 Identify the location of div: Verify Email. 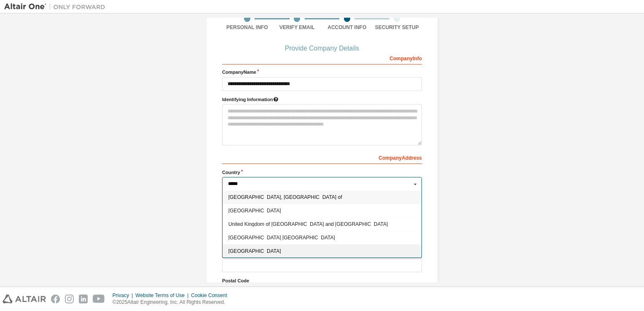
(297, 28).